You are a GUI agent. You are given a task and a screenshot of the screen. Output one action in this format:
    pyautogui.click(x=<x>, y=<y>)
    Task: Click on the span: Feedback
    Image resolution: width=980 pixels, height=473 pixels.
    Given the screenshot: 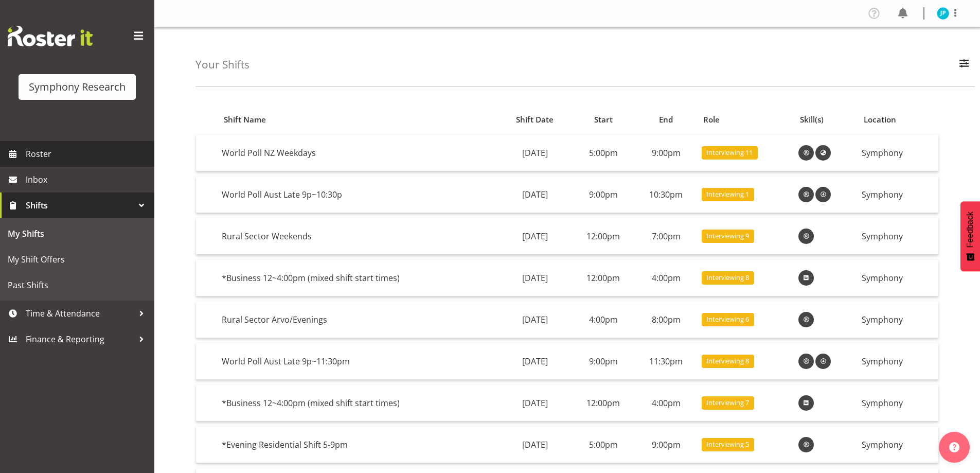 What is the action you would take?
    pyautogui.click(x=970, y=229)
    